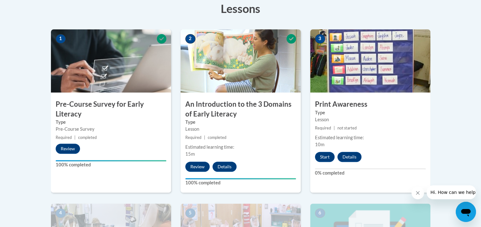 Image resolution: width=481 pixels, height=227 pixels. I want to click on span: 1, so click(61, 39).